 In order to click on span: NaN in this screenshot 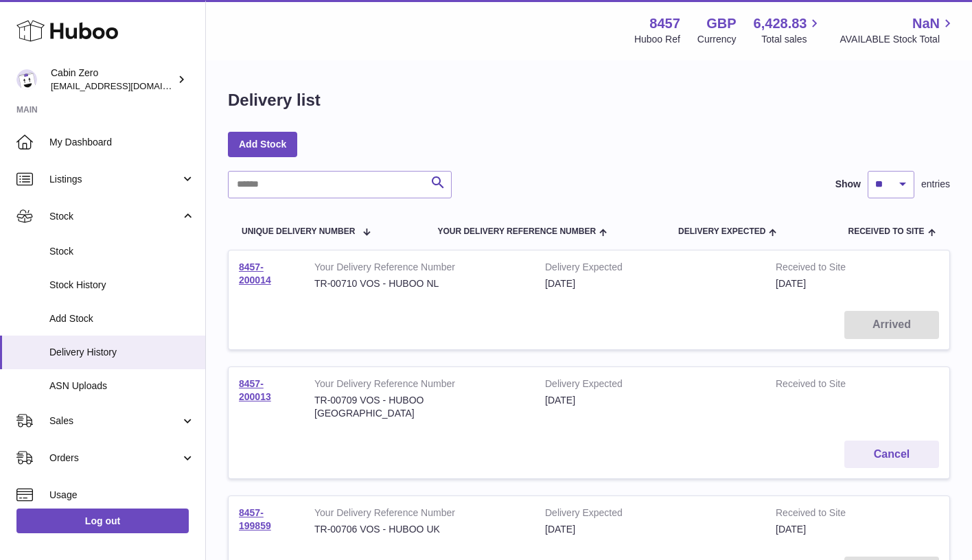, I will do `click(926, 23)`.